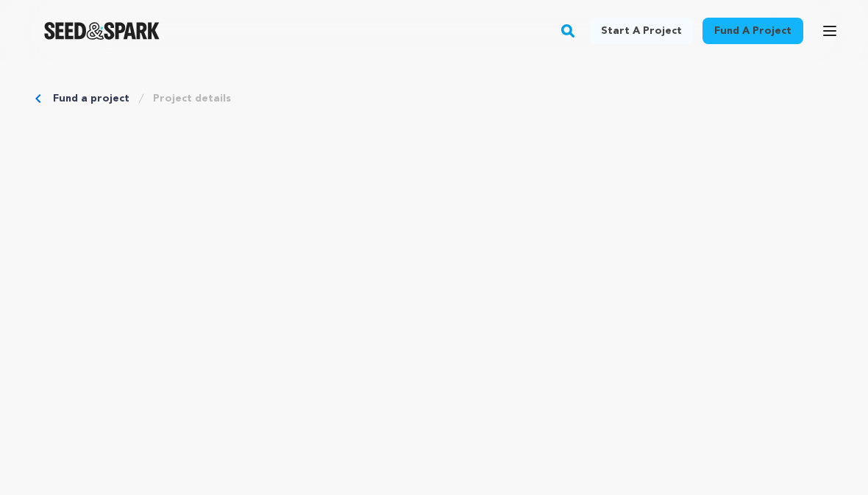 The height and width of the screenshot is (495, 868). I want to click on a: Start a project, so click(642, 31).